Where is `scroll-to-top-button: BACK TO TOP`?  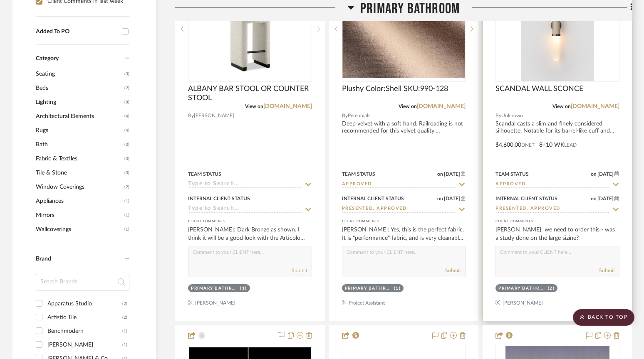
scroll-to-top-button: BACK TO TOP is located at coordinates (604, 318).